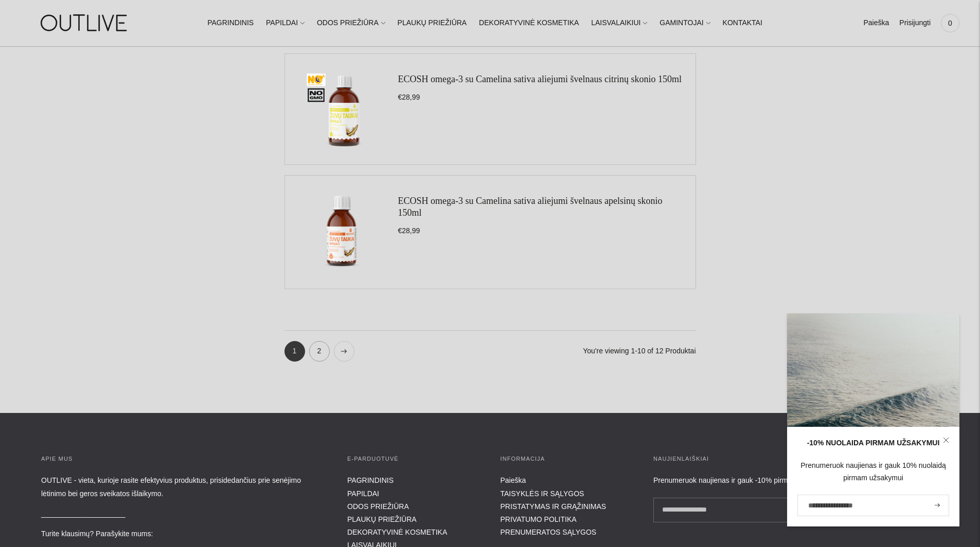 The width and height of the screenshot is (980, 547). Describe the element at coordinates (742, 23) in the screenshot. I see `a: KONTAKTAI` at that location.